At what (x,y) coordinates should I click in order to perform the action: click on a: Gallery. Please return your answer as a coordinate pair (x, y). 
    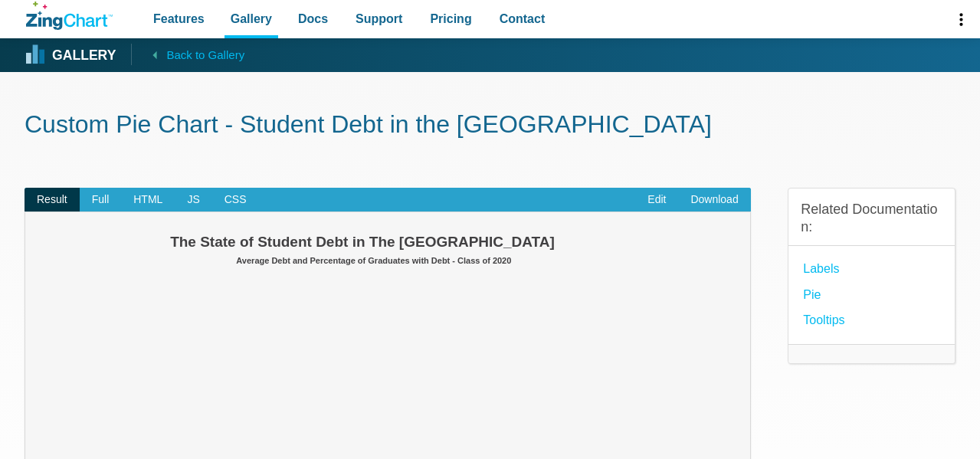
    Looking at the image, I should click on (70, 55).